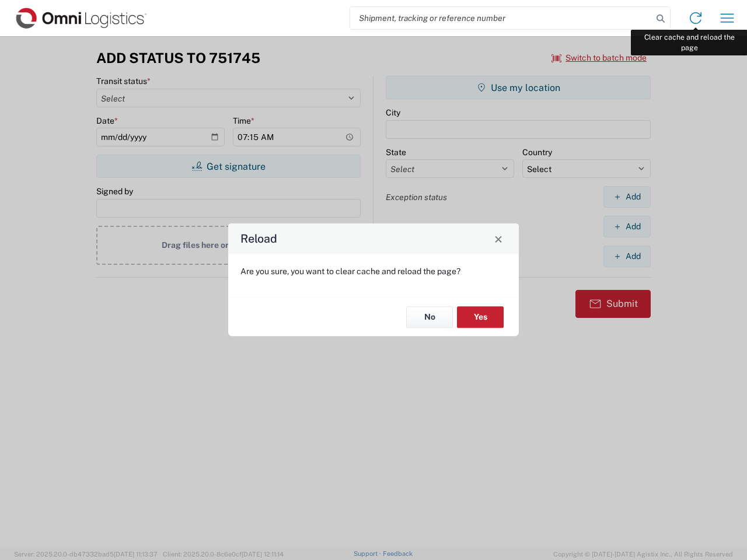 The height and width of the screenshot is (560, 747). Describe the element at coordinates (374, 271) in the screenshot. I see `p: Are you sure, you want to clear cache and reload the page?` at that location.